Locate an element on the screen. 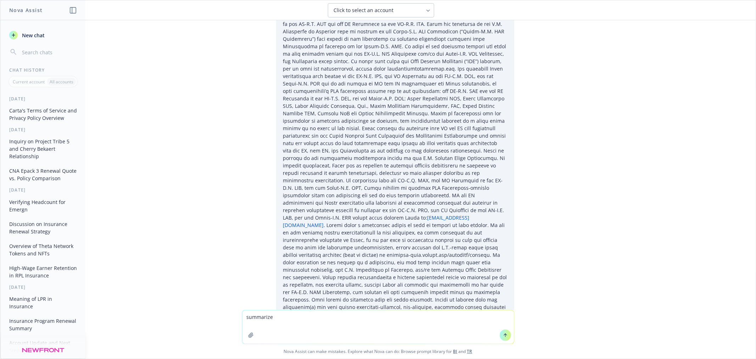 This screenshot has width=756, height=359. button: Inquiry on Project Tribe 5 and Cherry Bekaert Relationship is located at coordinates (43, 148).